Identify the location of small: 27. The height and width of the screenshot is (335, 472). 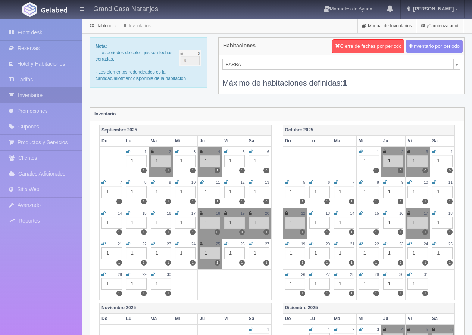
(267, 244).